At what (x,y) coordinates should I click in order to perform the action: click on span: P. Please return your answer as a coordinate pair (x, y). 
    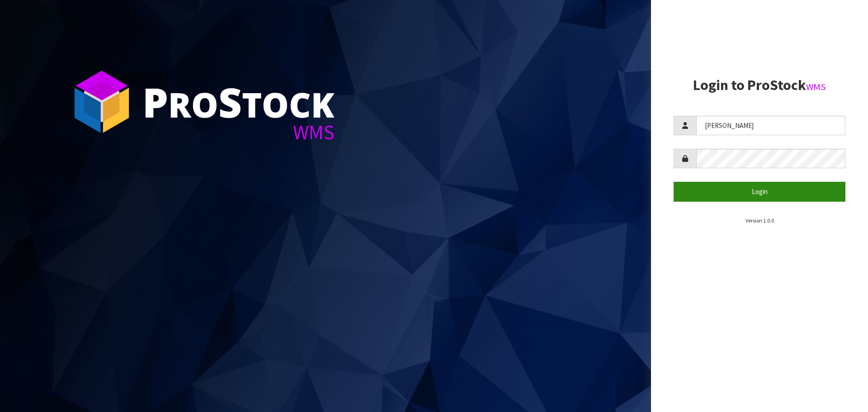
    Looking at the image, I should click on (155, 102).